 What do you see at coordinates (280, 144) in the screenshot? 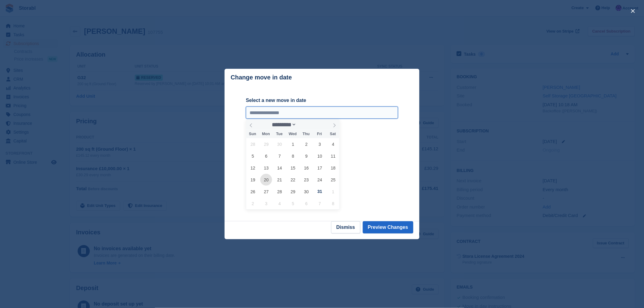
I see `span: September 30, 2025` at bounding box center [280, 144].